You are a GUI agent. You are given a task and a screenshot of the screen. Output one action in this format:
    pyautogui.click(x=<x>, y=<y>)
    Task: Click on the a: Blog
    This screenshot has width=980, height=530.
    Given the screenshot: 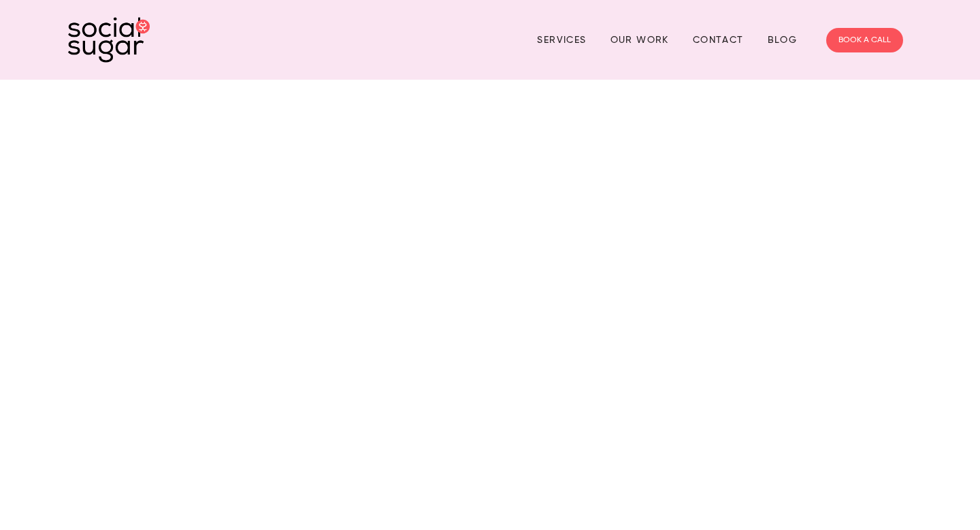 What is the action you would take?
    pyautogui.click(x=783, y=39)
    